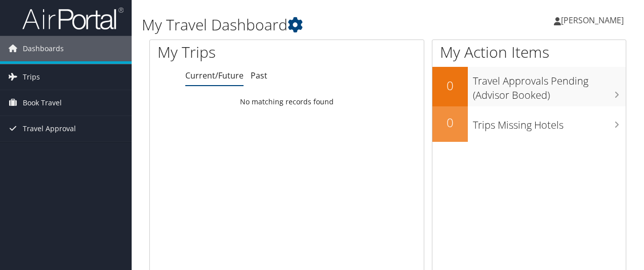  I want to click on a: Past, so click(259, 75).